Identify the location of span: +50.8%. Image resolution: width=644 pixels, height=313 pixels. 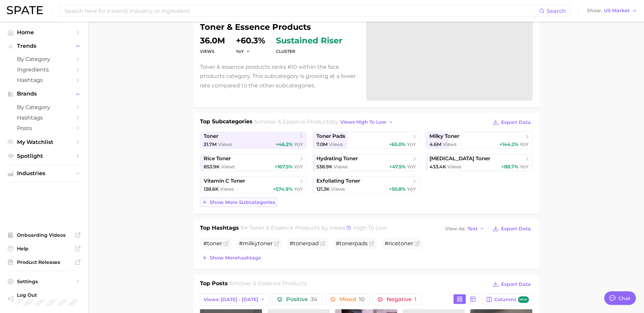
(397, 189).